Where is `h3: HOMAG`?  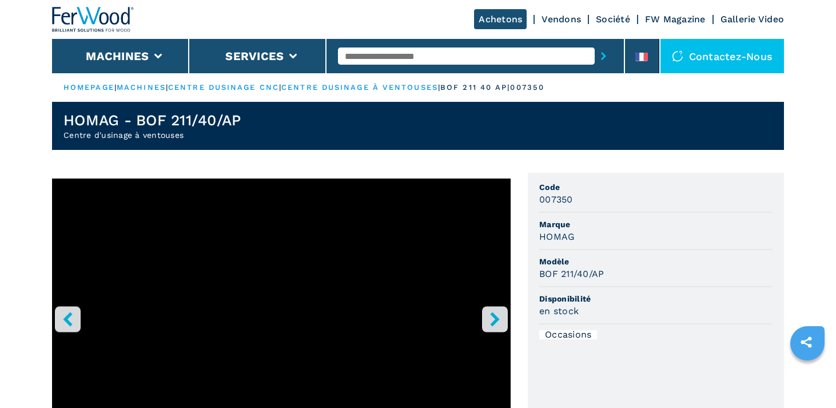
h3: HOMAG is located at coordinates (557, 236).